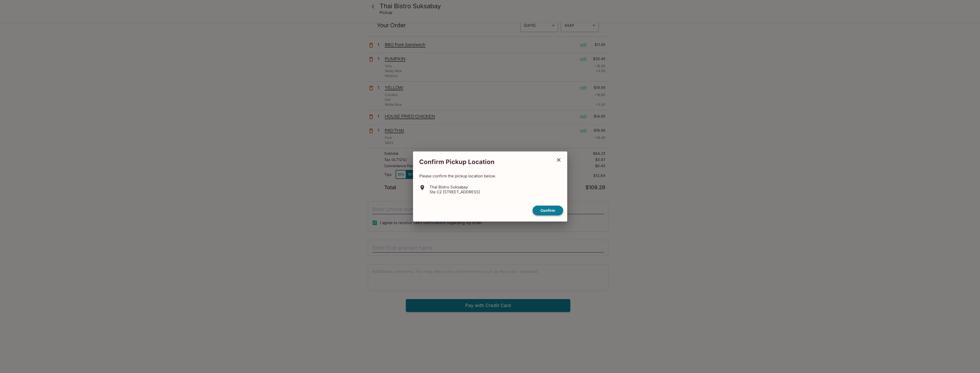  Describe the element at coordinates (559, 160) in the screenshot. I see `button: close` at that location.